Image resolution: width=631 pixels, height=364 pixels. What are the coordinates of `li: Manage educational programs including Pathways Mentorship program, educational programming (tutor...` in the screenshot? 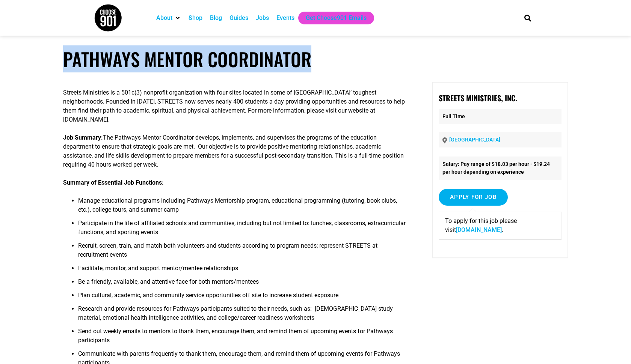 It's located at (243, 208).